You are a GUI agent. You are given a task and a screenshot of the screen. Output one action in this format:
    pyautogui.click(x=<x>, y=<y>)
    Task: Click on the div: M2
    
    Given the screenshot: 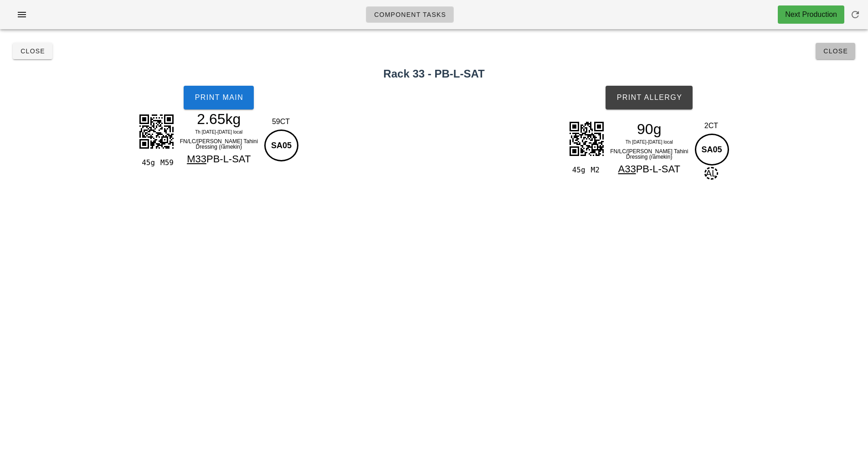 What is the action you would take?
    pyautogui.click(x=596, y=170)
    